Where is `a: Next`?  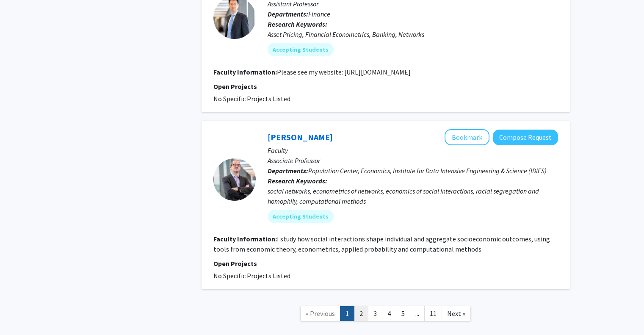 a: Next is located at coordinates (456, 313).